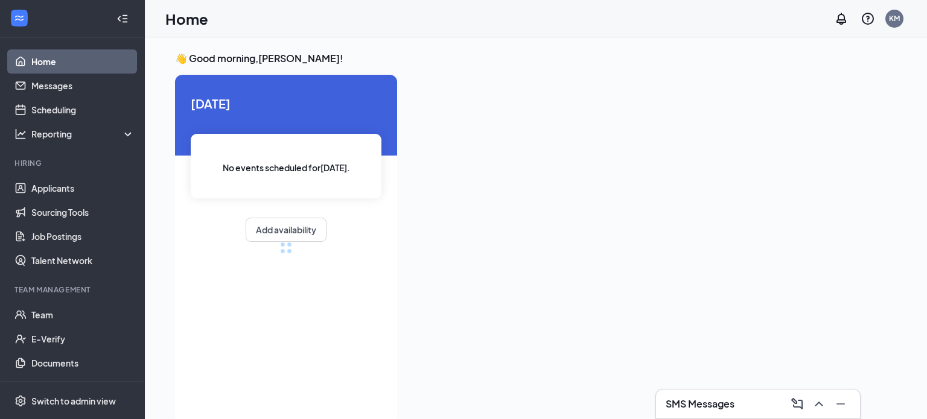  What do you see at coordinates (83, 134) in the screenshot?
I see `div: Reporting` at bounding box center [83, 134].